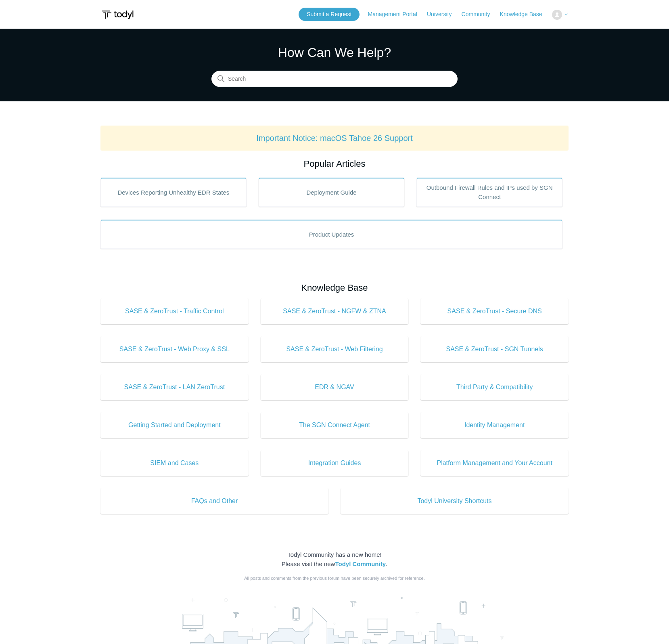 This screenshot has height=644, width=669. What do you see at coordinates (525, 14) in the screenshot?
I see `a: Knowledge Base` at bounding box center [525, 14].